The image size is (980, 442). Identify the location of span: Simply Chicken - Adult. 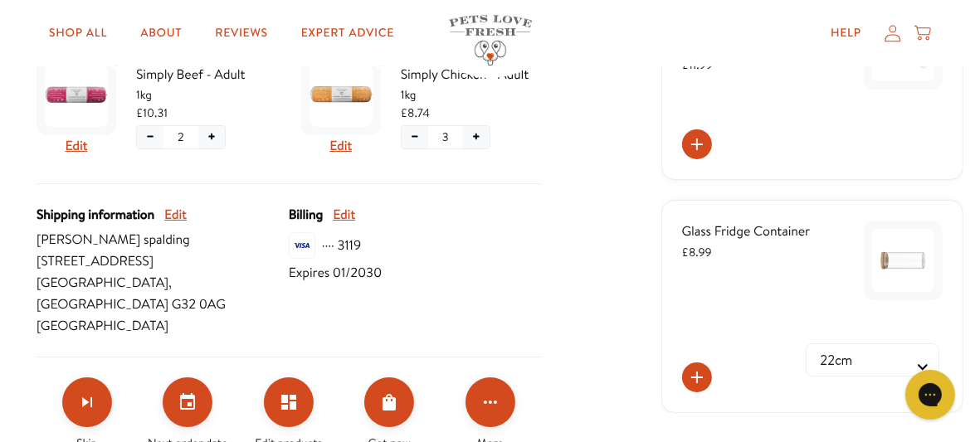
(470, 75).